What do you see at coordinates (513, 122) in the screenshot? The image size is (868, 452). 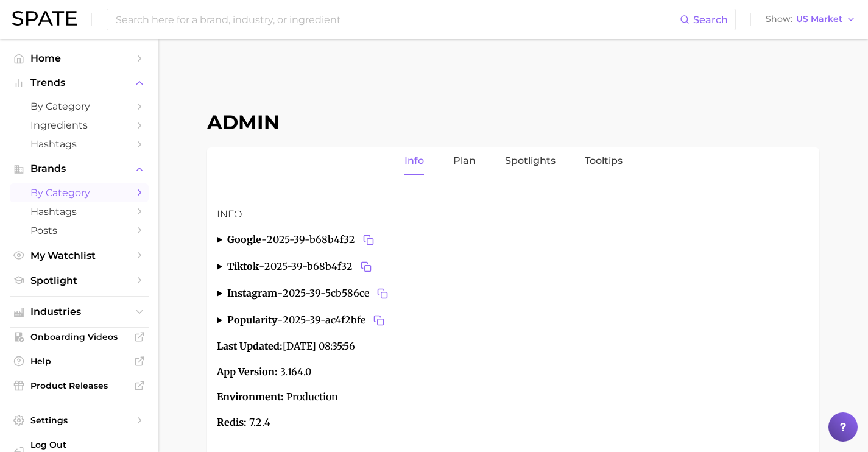 I see `h1: Admin` at bounding box center [513, 122].